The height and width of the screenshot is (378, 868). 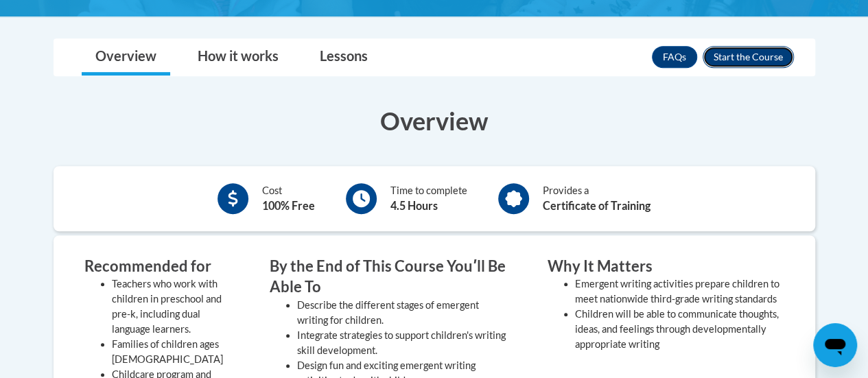 I want to click on li: Emergent writing activities prepare children to meet nationwide third-grade writing standards, so click(x=679, y=292).